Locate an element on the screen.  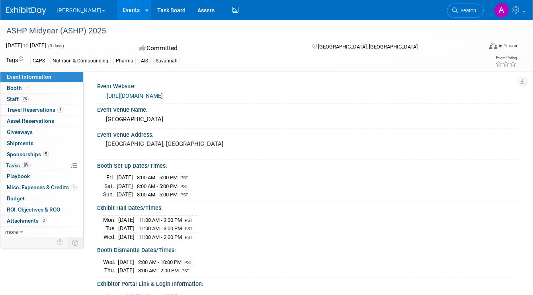
span: Tasks is located at coordinates (18, 166).